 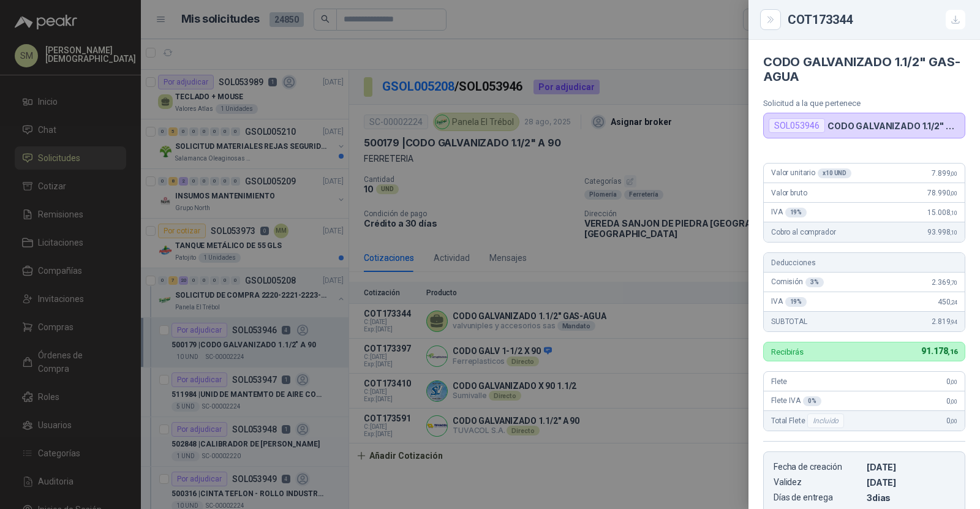 I want to click on span: ,70, so click(x=954, y=282).